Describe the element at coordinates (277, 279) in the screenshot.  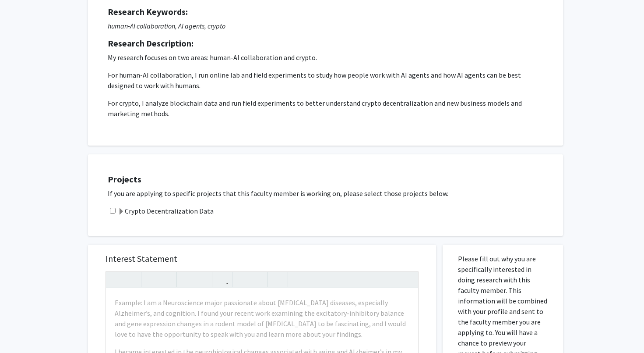
I see `button: Remove format` at that location.